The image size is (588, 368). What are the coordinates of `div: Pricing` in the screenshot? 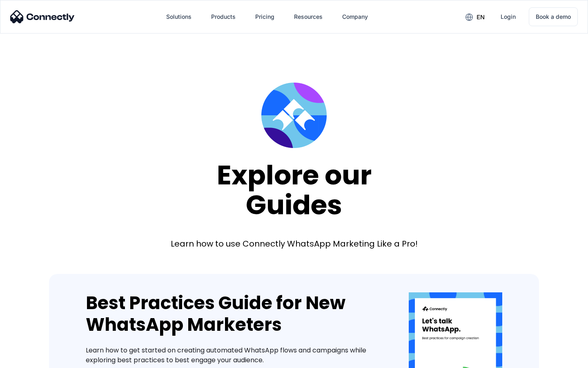 It's located at (265, 16).